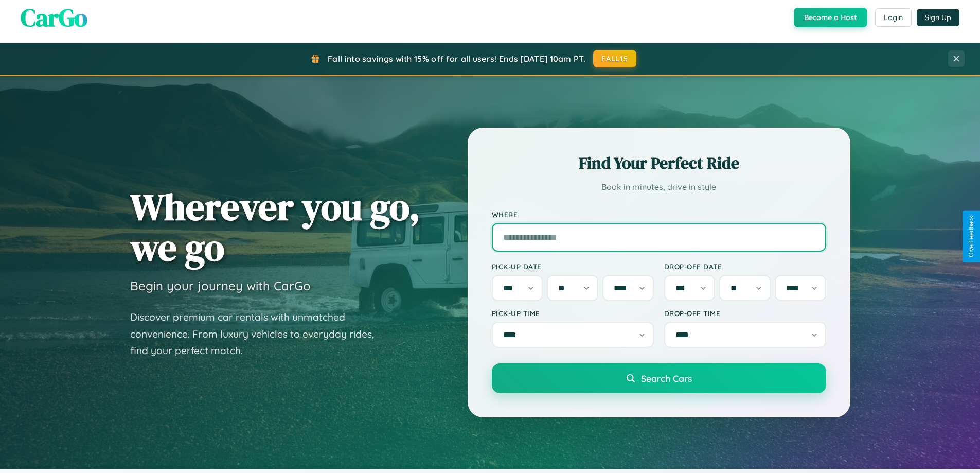 This screenshot has width=980, height=473. What do you see at coordinates (659, 378) in the screenshot?
I see `button: Search Cars` at bounding box center [659, 378].